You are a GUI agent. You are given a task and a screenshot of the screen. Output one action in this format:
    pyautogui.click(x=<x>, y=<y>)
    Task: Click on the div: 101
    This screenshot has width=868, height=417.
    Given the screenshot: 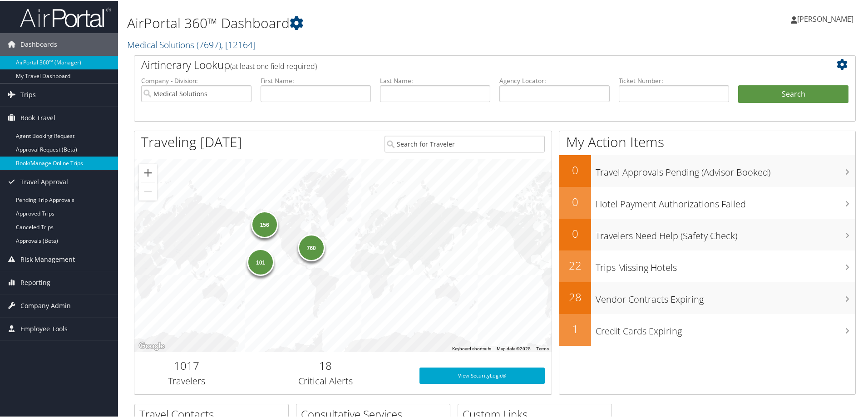 What is the action you would take?
    pyautogui.click(x=260, y=261)
    